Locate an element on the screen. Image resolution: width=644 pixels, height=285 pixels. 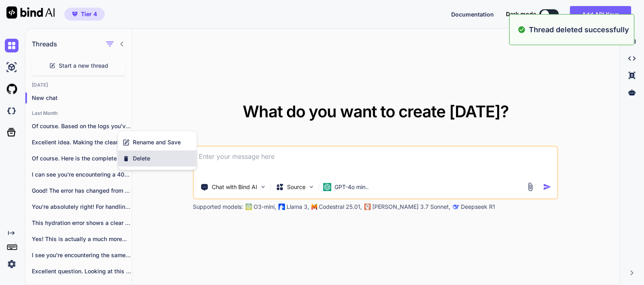
p: Excellent question. Looking at this HTML, the... is located at coordinates (82, 271).